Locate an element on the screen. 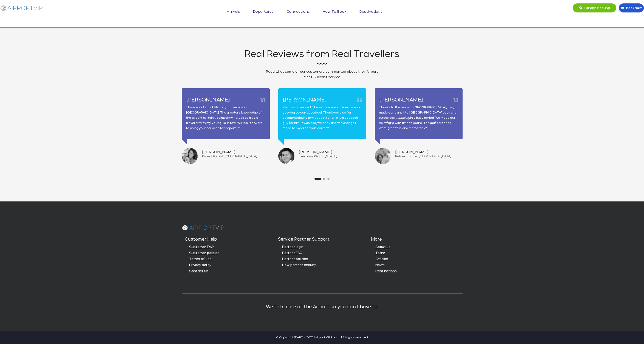 The height and width of the screenshot is (344, 644). span: Manage booking is located at coordinates (596, 8).